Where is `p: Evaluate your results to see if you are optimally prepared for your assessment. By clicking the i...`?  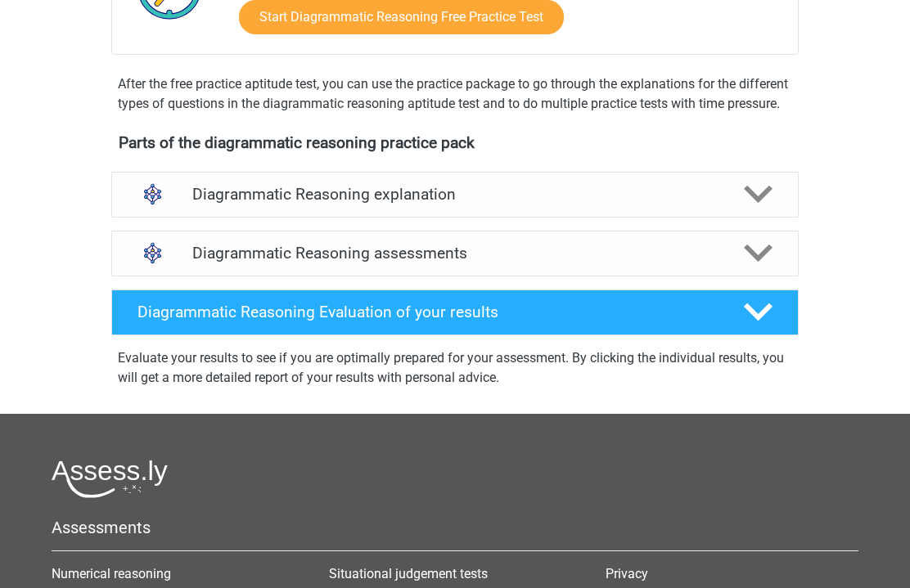 p: Evaluate your results to see if you are optimally prepared for your assessment. By clicking the i... is located at coordinates (455, 369).